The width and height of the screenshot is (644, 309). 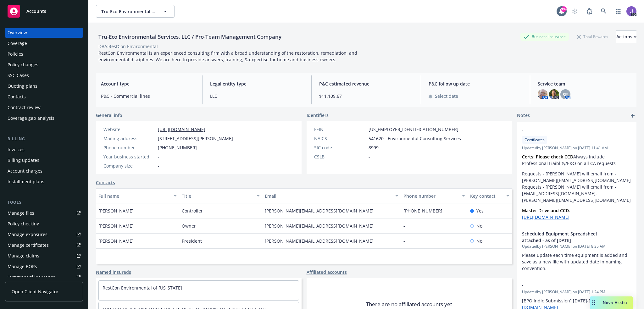 What do you see at coordinates (480, 211) in the screenshot?
I see `span: Yes` at bounding box center [480, 211].